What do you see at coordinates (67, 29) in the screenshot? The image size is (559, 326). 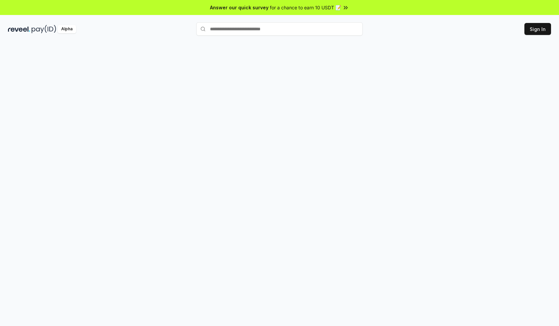 I see `div: Alpha` at bounding box center [67, 29].